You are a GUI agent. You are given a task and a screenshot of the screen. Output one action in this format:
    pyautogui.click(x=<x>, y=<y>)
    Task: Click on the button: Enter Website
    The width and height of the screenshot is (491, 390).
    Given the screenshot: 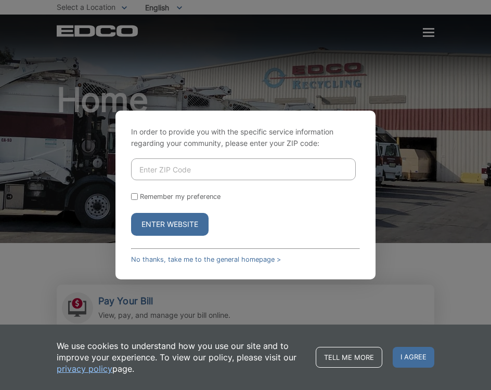 What is the action you would take?
    pyautogui.click(x=169, y=225)
    